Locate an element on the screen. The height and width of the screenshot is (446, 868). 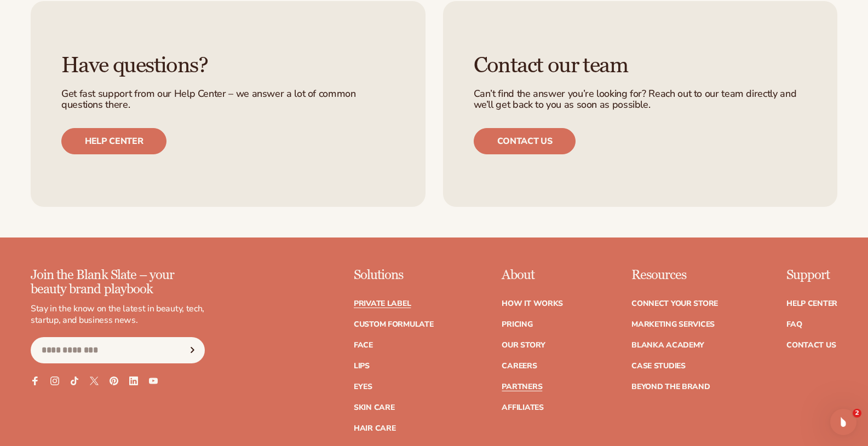
a: Careers is located at coordinates (519, 366).